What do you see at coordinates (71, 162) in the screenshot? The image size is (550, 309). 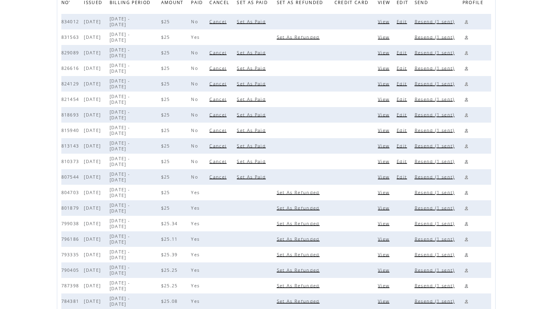 I see `span: 810373` at bounding box center [71, 162].